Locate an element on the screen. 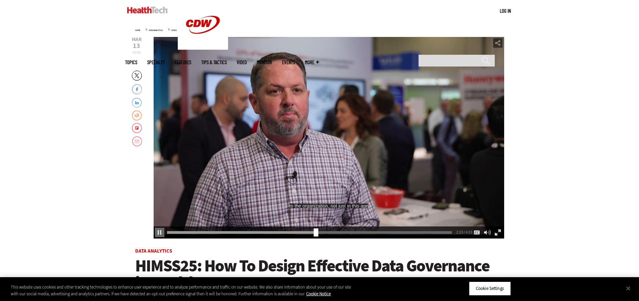 Image resolution: width=639 pixels, height=301 pixels. a: Features is located at coordinates (183, 62).